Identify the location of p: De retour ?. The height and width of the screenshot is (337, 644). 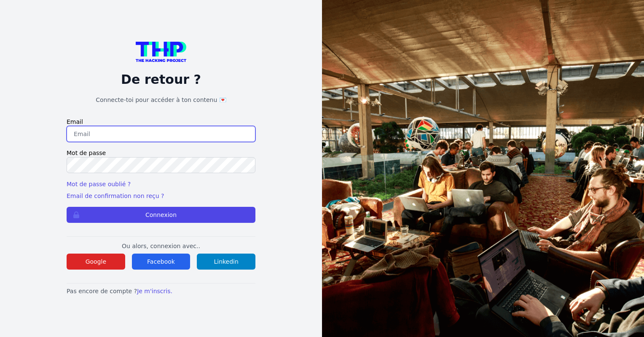
(161, 79).